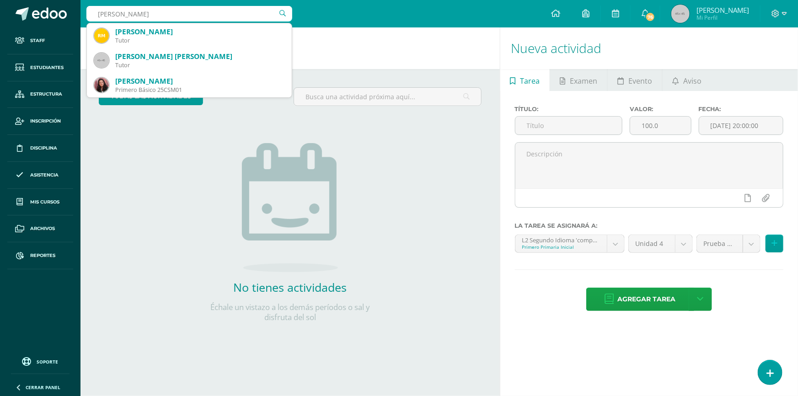  I want to click on label: La tarea se asignará a:, so click(649, 226).